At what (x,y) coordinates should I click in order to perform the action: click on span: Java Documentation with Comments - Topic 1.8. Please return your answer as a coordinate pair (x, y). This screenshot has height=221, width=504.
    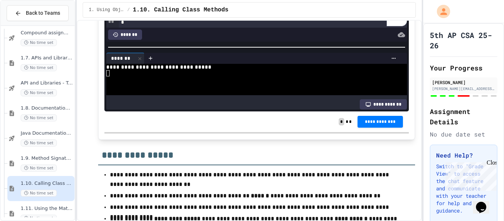
    Looking at the image, I should click on (47, 133).